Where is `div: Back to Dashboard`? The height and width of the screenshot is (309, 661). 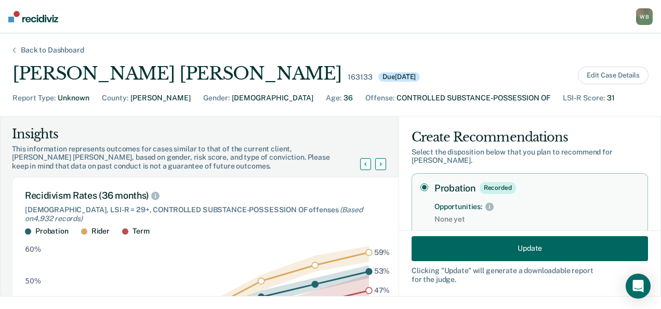 div: Back to Dashboard is located at coordinates (53, 50).